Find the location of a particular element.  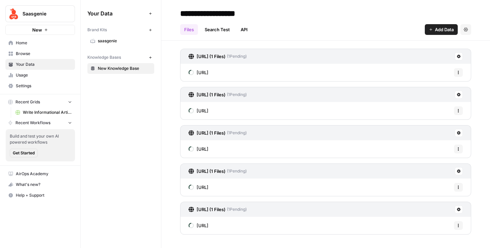

span: Knowledge Bases is located at coordinates (104, 57).